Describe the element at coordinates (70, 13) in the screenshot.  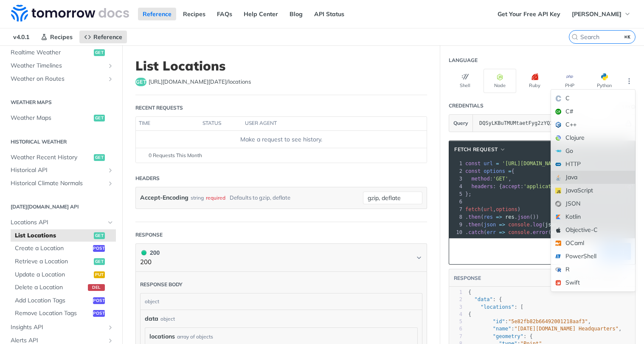
I see `img: Tomorrow.io Weather API Docs` at that location.